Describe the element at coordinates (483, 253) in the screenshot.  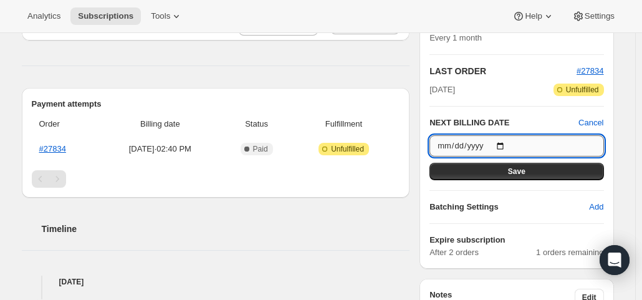
I see `span: After 2 orders` at that location.